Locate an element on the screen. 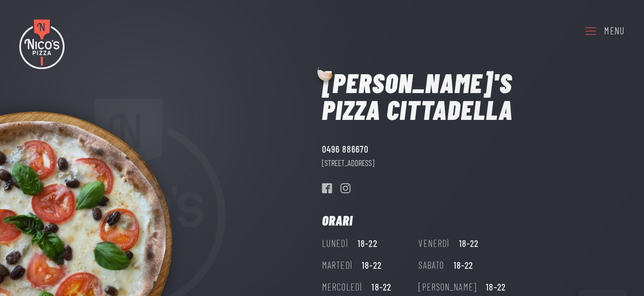 Image resolution: width=644 pixels, height=296 pixels. div: Lunedì is located at coordinates (335, 243).